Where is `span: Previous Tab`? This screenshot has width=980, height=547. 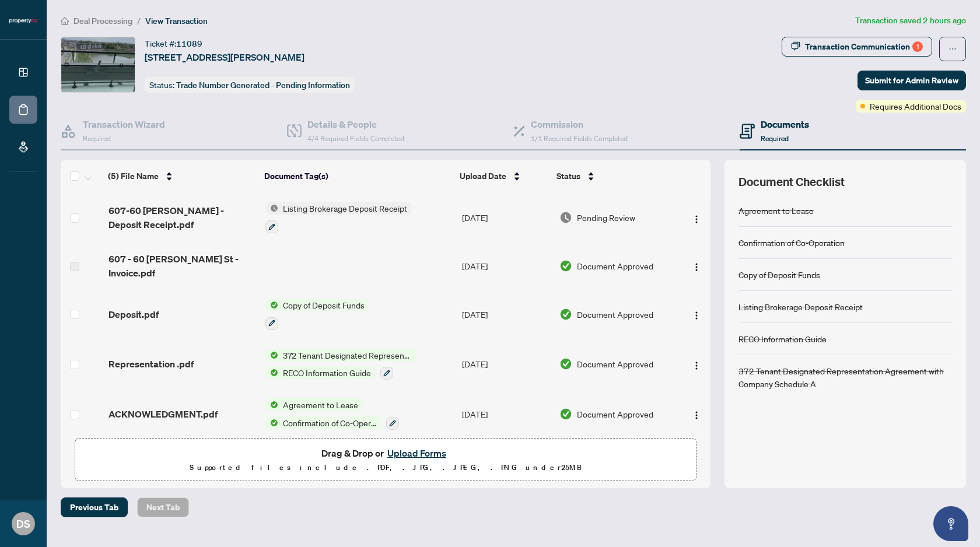
span: Previous Tab is located at coordinates (94, 507).